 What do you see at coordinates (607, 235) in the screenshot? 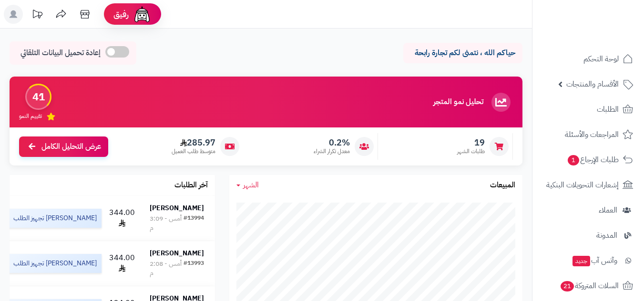
I see `span: المدونة` at bounding box center [607, 235].